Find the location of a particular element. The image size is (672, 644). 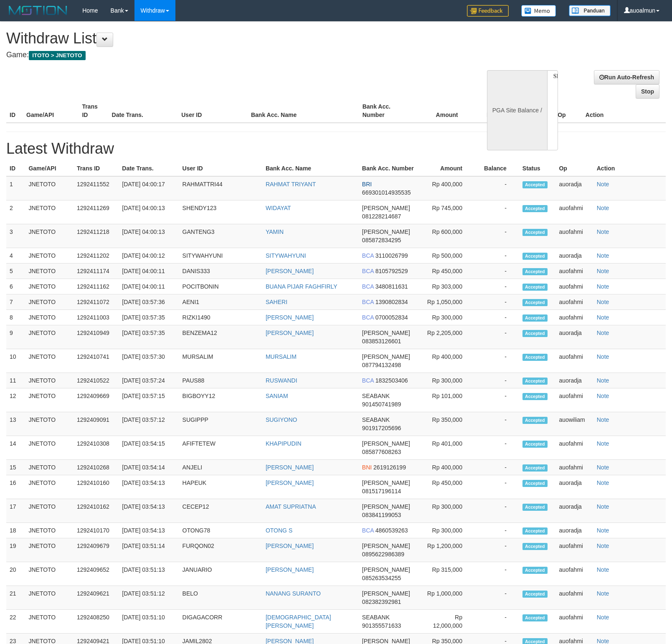

img: MOTION_logo.png is located at coordinates (38, 10).